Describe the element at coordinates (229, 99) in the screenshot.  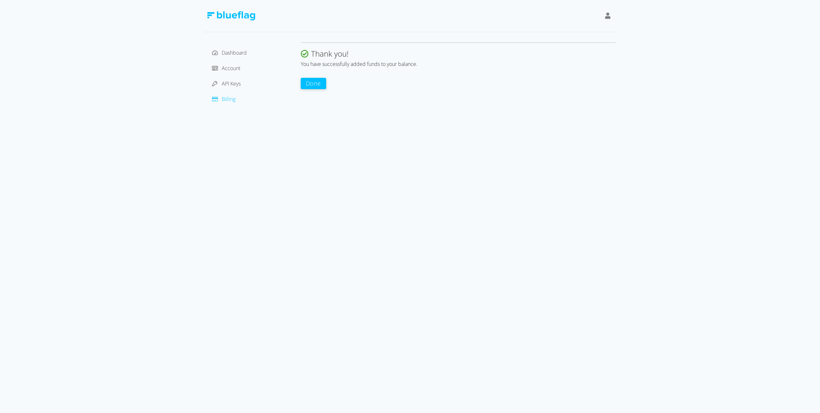
I see `span: Billing` at that location.